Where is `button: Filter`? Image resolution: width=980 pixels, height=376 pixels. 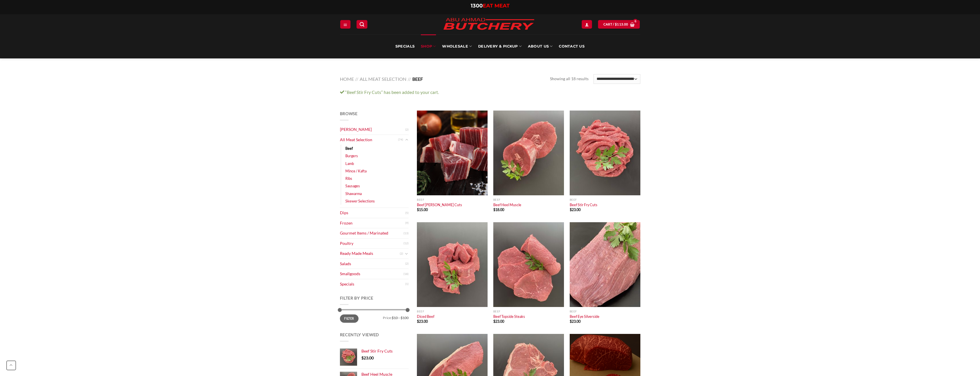
button: Filter is located at coordinates (349, 319).